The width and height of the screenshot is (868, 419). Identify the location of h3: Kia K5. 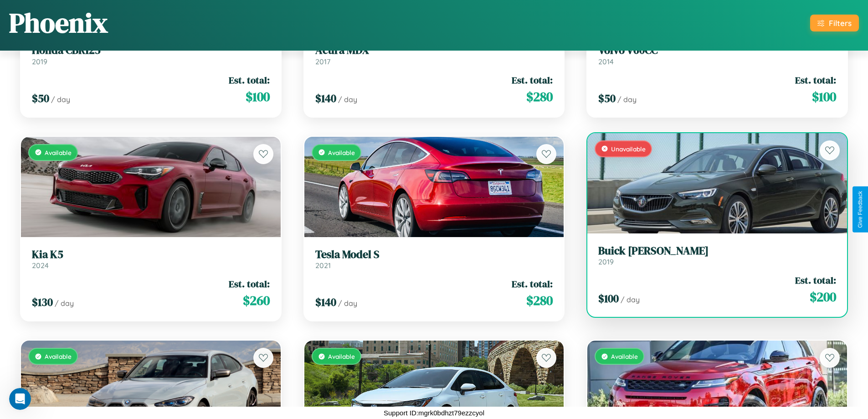
(150, 255).